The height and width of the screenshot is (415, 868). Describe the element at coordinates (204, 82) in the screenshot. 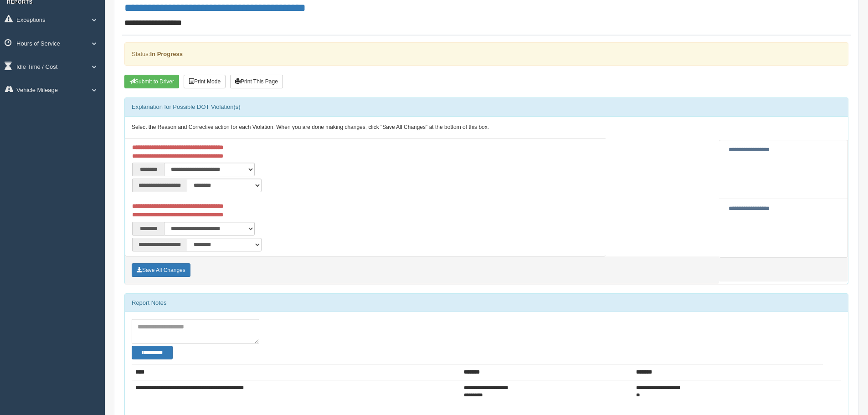

I see `button: Print Mode` at that location.